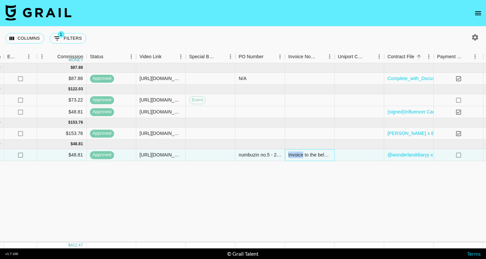 The width and height of the screenshot is (486, 259). I want to click on img: Grail Talent, so click(38, 13).